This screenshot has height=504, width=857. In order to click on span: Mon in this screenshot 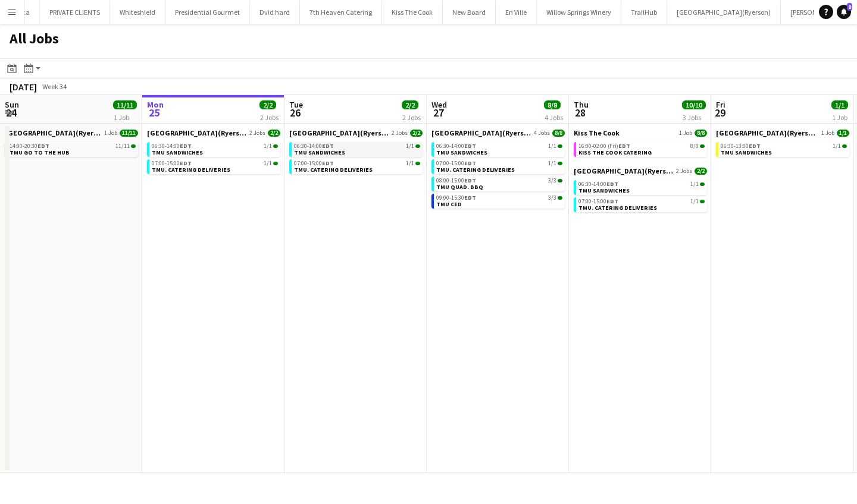, I will do `click(156, 104)`.